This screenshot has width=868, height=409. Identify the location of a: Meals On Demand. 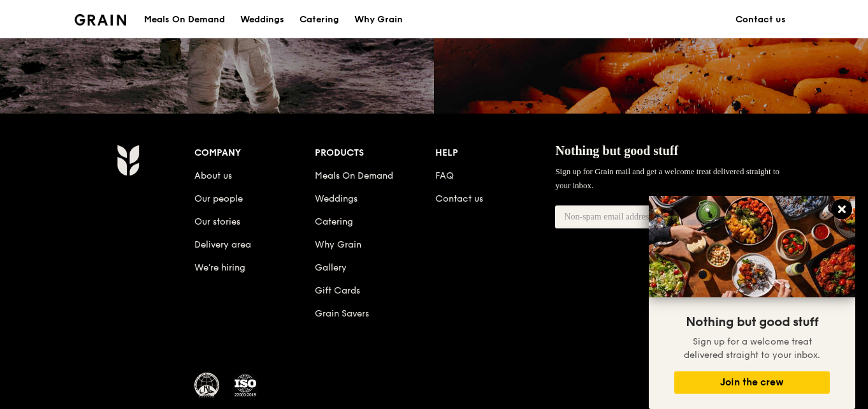
(353, 175).